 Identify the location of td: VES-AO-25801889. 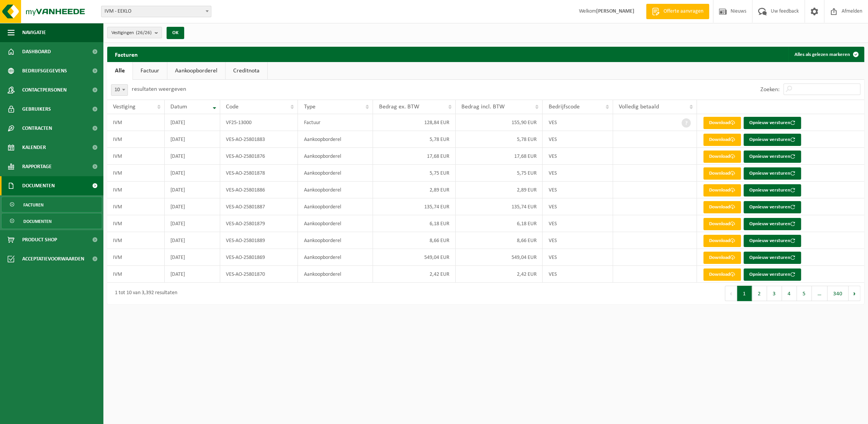
(259, 240).